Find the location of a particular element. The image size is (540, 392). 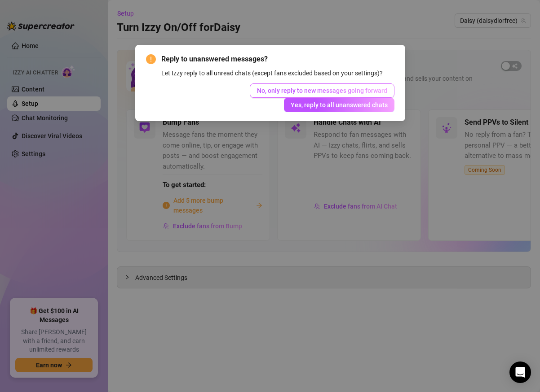

span: Yes, reply to all unanswered chats is located at coordinates (339, 105).